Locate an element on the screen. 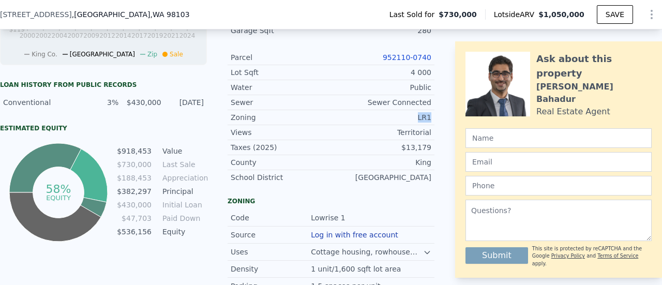  td: Principal is located at coordinates (184, 191).